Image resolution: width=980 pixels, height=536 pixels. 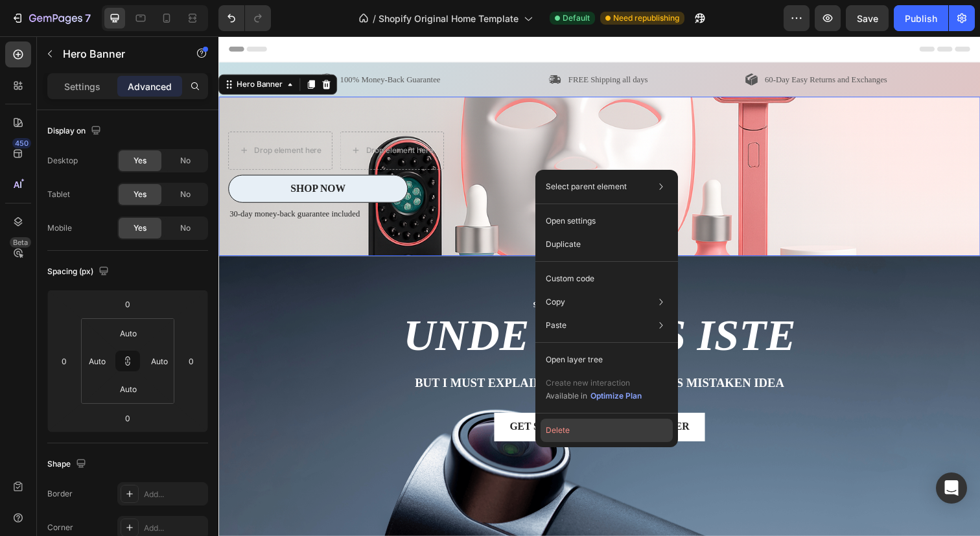 What do you see at coordinates (952, 489) in the screenshot?
I see `div: Open Intercom Messenger` at bounding box center [952, 489].